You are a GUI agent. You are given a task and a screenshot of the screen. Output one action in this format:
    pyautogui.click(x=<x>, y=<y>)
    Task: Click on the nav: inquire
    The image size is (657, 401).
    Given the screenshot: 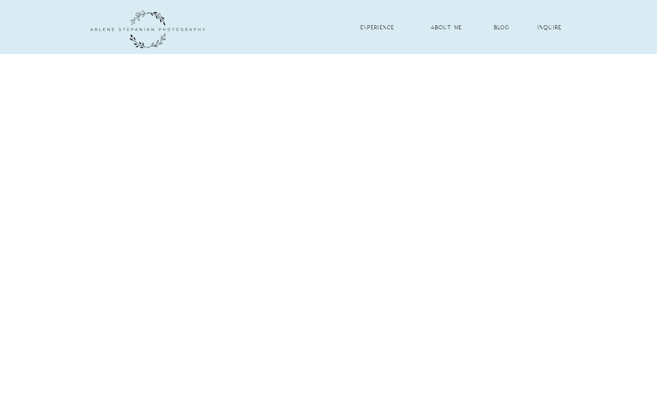 What is the action you would take?
    pyautogui.click(x=550, y=27)
    